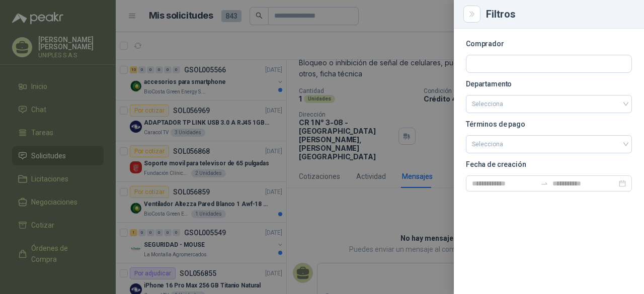 Image resolution: width=644 pixels, height=294 pixels. What do you see at coordinates (559, 14) in the screenshot?
I see `div: Filtros` at bounding box center [559, 14].